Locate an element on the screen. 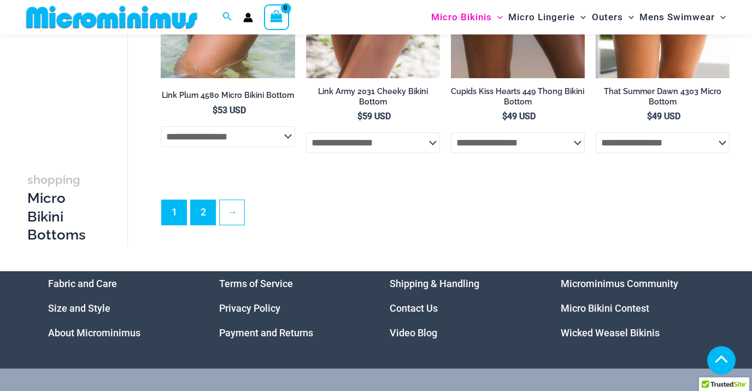 This screenshot has height=391, width=752. a: OutersMenu ToggleMenu Toggle is located at coordinates (613, 17).